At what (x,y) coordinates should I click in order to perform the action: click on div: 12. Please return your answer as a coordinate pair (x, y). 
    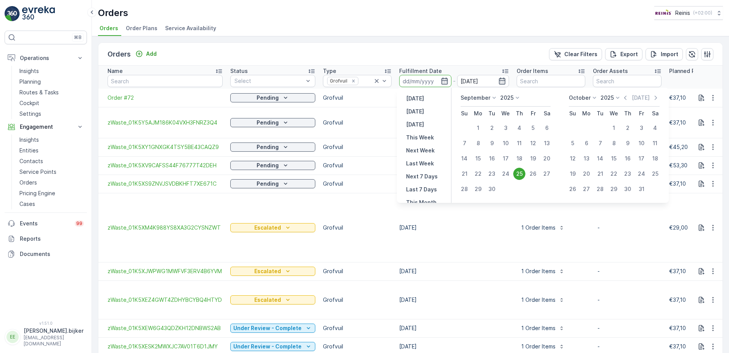
    Looking at the image, I should click on (533, 143).